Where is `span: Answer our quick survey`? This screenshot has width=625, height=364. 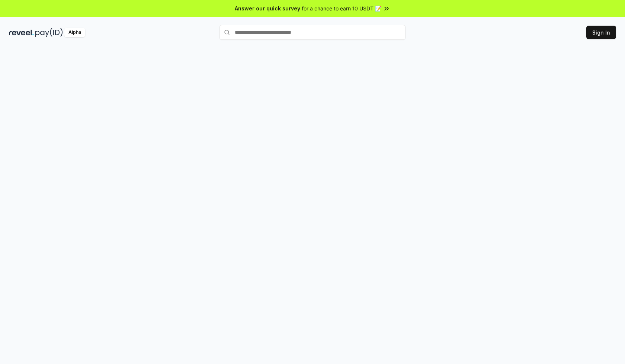
span: Answer our quick survey is located at coordinates (267, 8).